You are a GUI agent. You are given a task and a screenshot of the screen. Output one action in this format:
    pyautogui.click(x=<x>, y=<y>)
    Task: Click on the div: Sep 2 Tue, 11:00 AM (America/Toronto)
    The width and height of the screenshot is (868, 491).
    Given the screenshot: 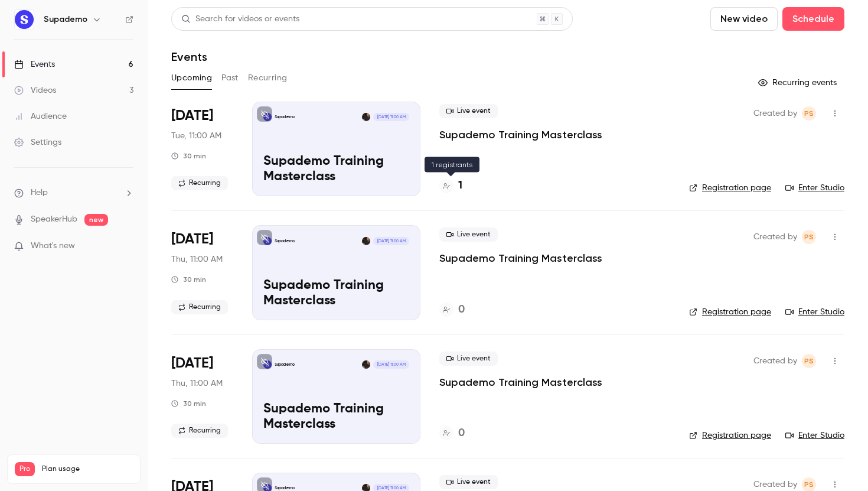 What is the action you would take?
    pyautogui.click(x=202, y=149)
    